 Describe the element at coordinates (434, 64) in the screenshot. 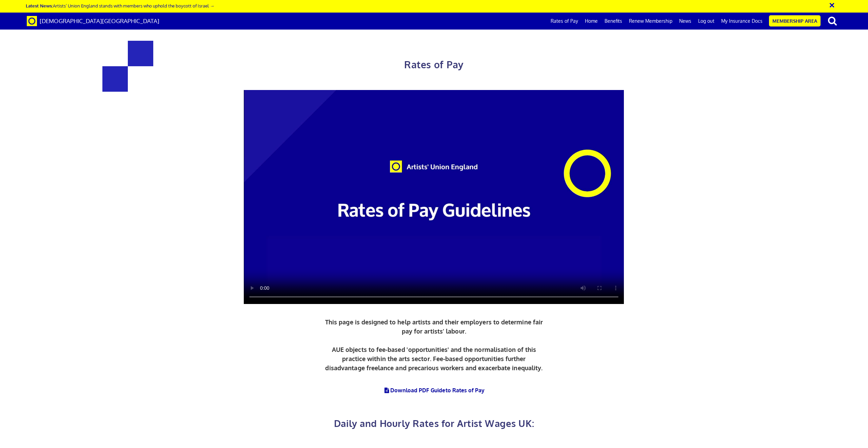

I see `span: Rates of Pay` at that location.